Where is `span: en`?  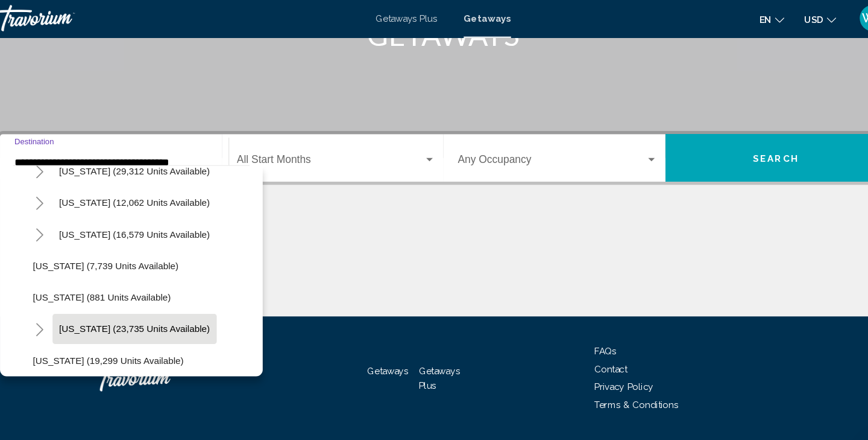
span: en is located at coordinates (729, 19).